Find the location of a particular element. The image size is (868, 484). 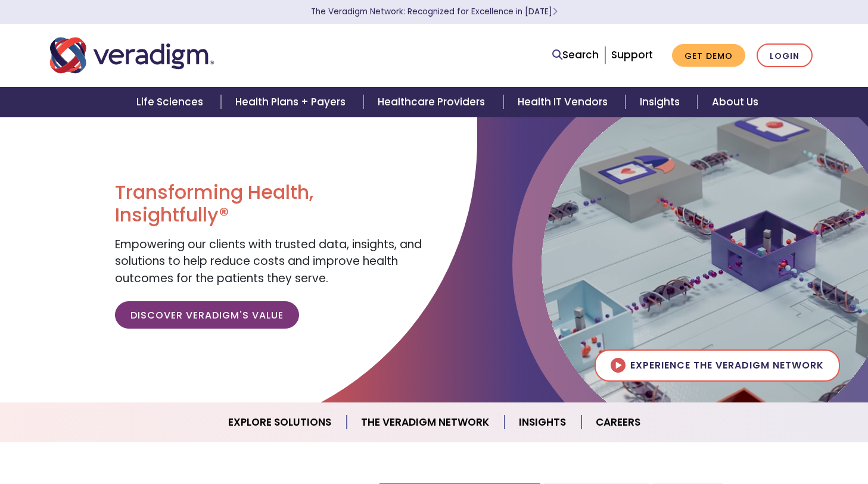

a: Discover Veradigm's Value is located at coordinates (207, 315).